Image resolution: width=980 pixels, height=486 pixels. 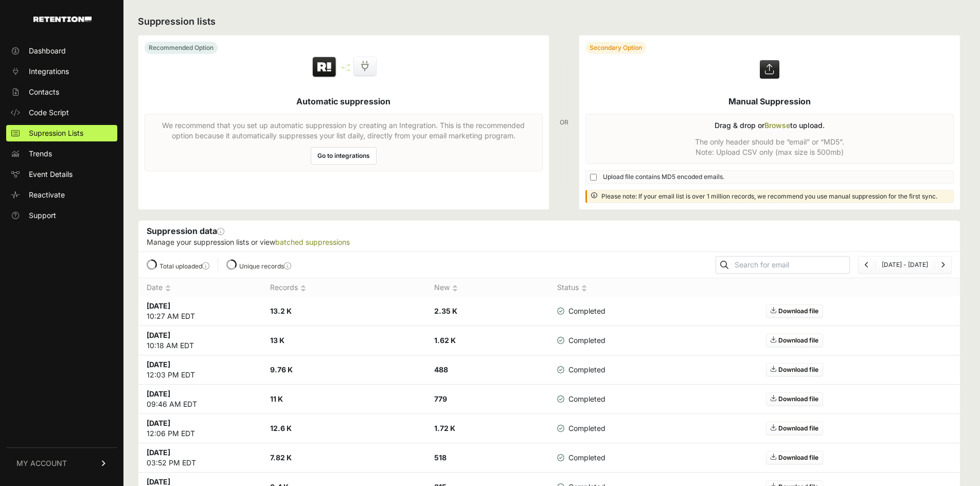 What do you see at coordinates (441, 369) in the screenshot?
I see `strong: 488` at bounding box center [441, 369].